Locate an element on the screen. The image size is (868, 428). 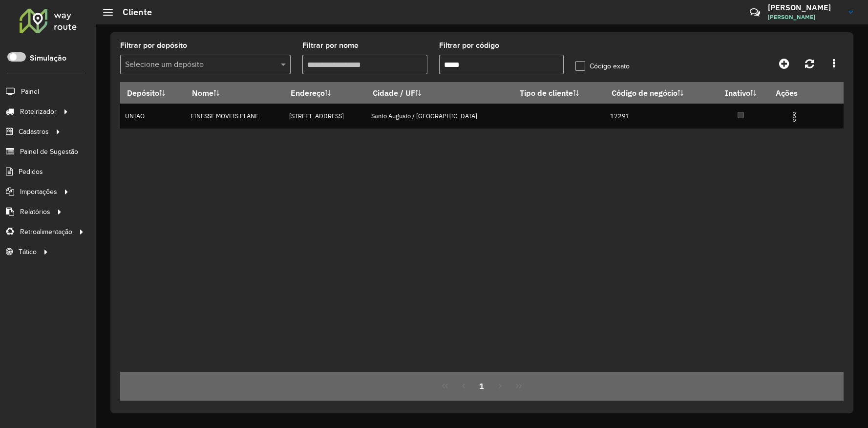
td: UNIAO is located at coordinates (153, 116).